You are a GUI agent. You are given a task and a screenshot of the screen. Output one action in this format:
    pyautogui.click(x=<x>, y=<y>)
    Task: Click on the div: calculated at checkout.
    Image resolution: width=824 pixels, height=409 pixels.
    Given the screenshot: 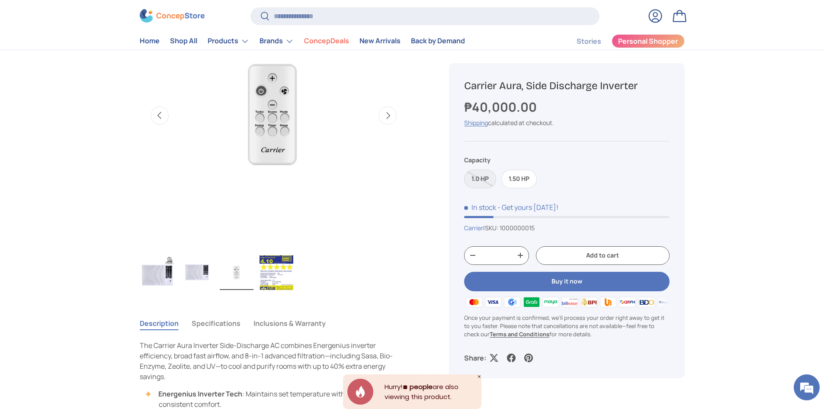 What is the action you would take?
    pyautogui.click(x=566, y=122)
    